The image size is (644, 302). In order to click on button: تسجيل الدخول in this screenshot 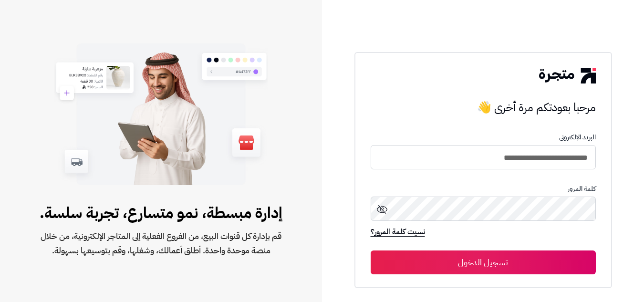, I will do `click(483, 263)`.